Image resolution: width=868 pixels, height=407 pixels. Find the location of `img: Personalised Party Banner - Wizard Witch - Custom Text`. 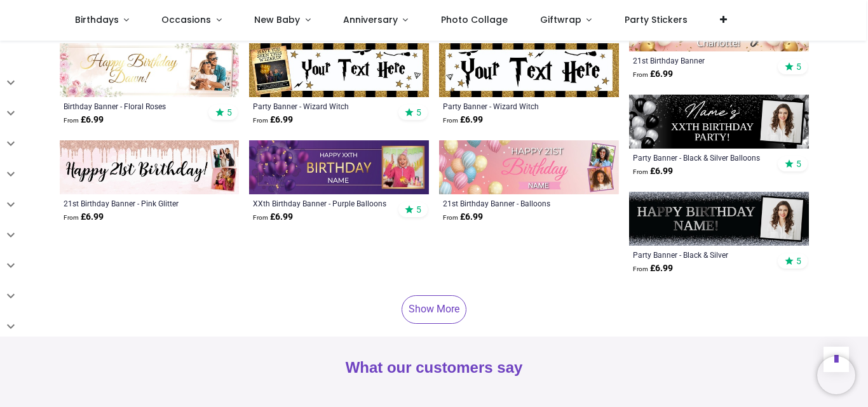

img: Personalised Party Banner - Wizard Witch - Custom Text is located at coordinates (529, 70).